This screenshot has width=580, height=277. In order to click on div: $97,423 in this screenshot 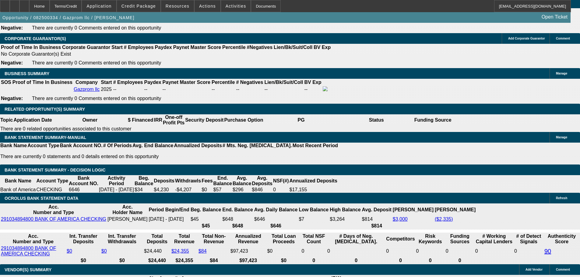, I will do `click(248, 251)`.